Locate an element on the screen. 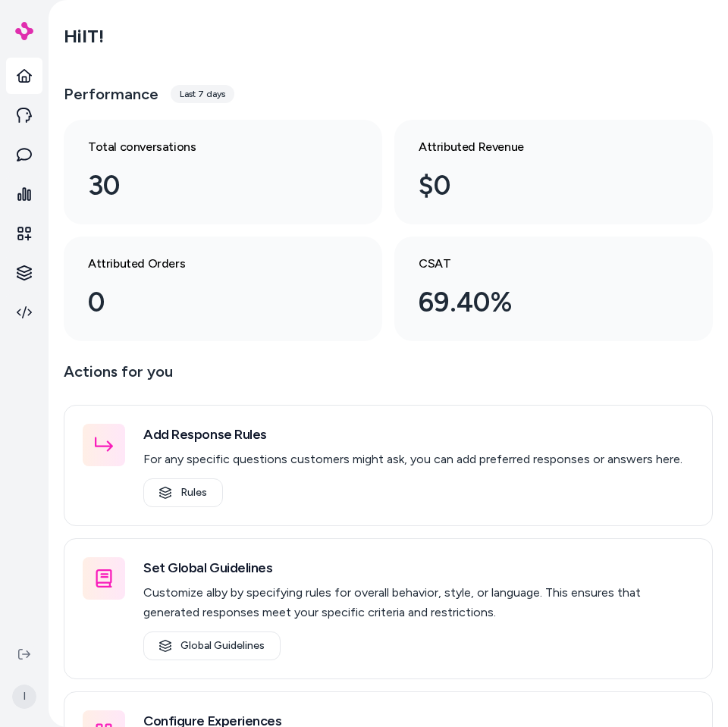  div: 0 is located at coordinates (211, 302).